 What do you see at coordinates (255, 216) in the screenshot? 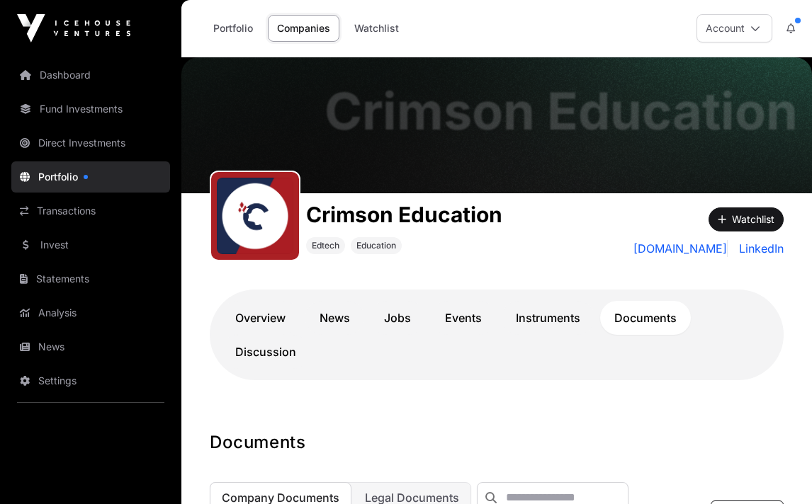
I see `img: unnamed.jpg` at bounding box center [255, 216].